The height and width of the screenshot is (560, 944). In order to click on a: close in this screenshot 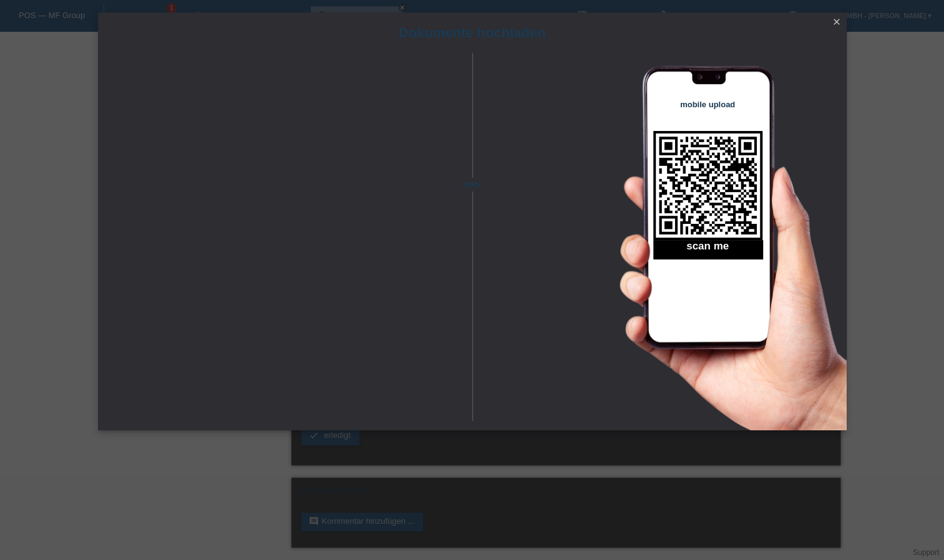, I will do `click(837, 22)`.